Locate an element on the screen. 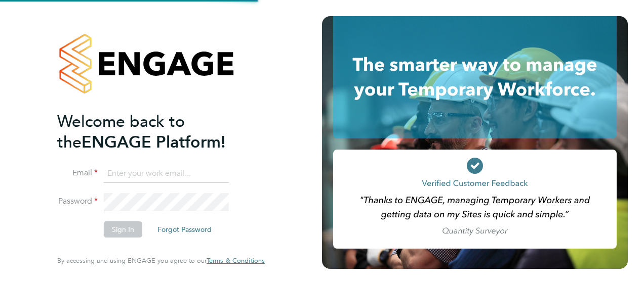 This screenshot has height=285, width=644. span: Terms & Conditions is located at coordinates (235, 261).